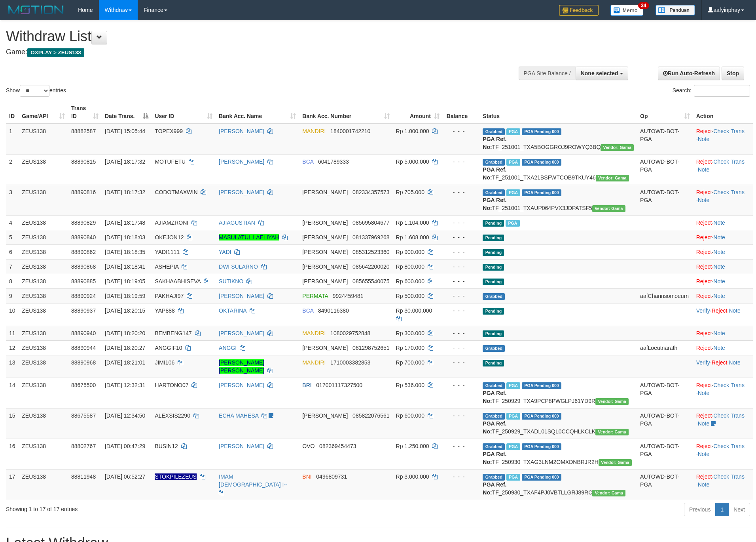  Describe the element at coordinates (173, 333) in the screenshot. I see `span: BEMBENG147` at that location.